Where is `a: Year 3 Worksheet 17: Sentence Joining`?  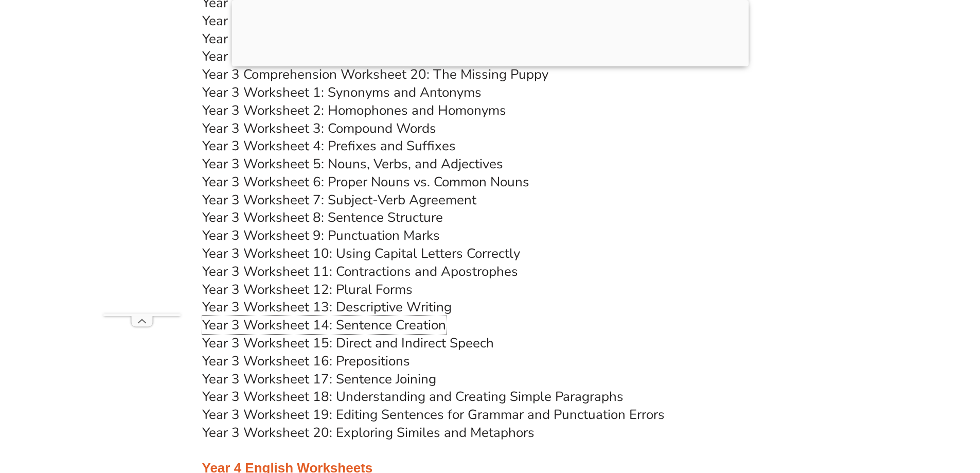 a: Year 3 Worksheet 17: Sentence Joining is located at coordinates (319, 379).